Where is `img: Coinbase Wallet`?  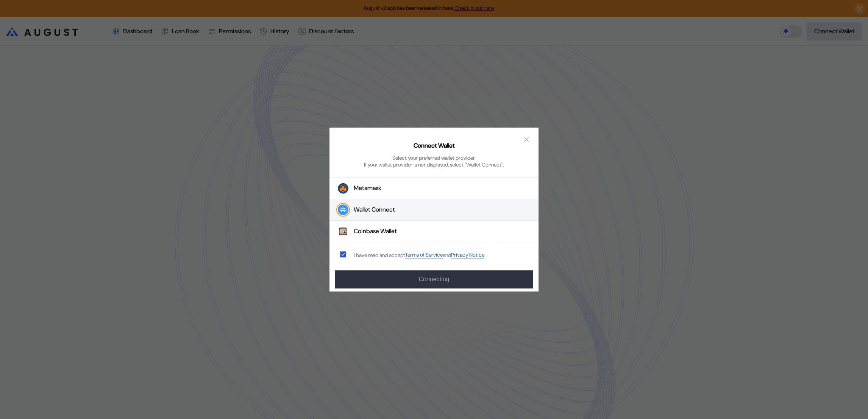 img: Coinbase Wallet is located at coordinates (343, 232).